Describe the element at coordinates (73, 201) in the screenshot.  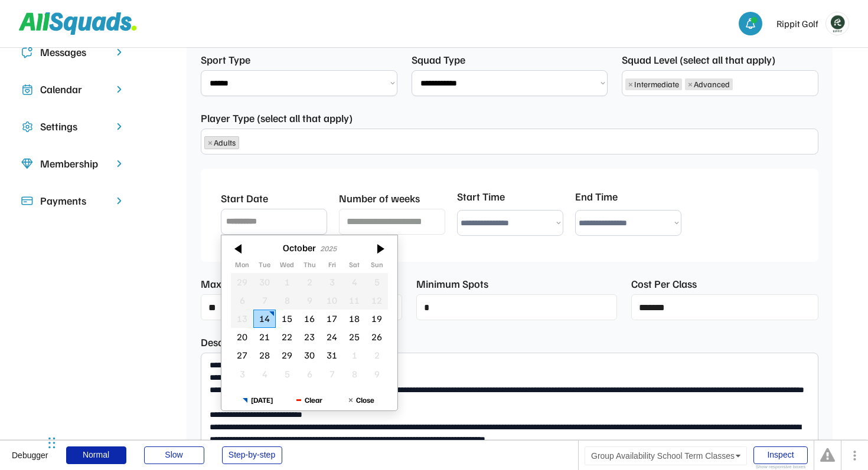
I see `div: Payments` at that location.